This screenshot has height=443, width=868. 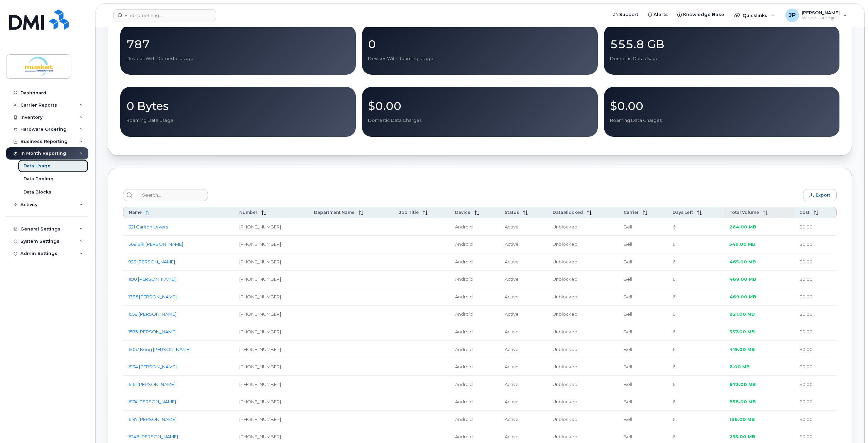 I want to click on span: 858.00 MB, so click(x=743, y=402).